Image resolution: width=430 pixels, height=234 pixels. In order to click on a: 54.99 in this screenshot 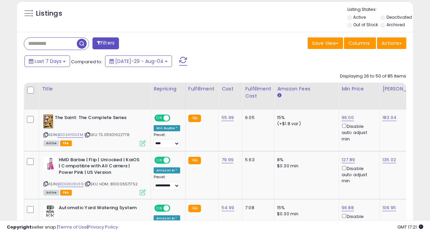, I will do `click(227, 207)`.